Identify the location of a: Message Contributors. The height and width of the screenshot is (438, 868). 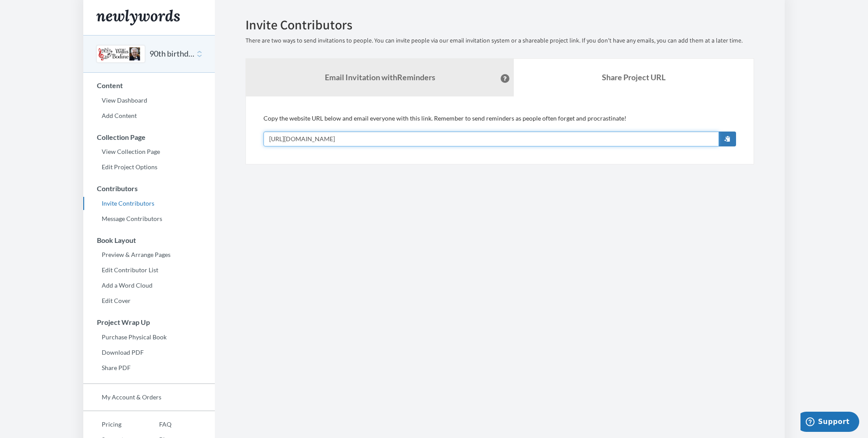
(149, 218).